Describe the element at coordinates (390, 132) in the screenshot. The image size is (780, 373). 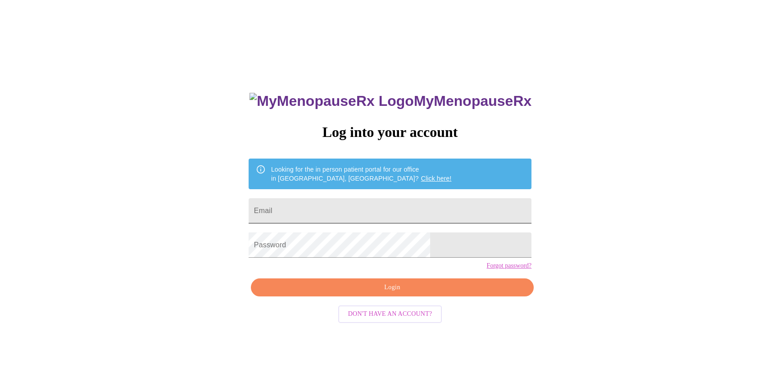
I see `h3: Log into your account` at that location.